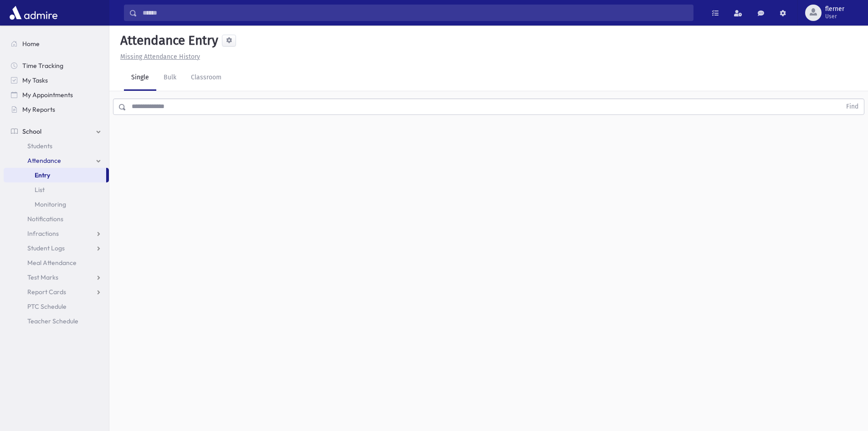 This screenshot has height=431, width=868. I want to click on a: Teacher Schedule, so click(56, 321).